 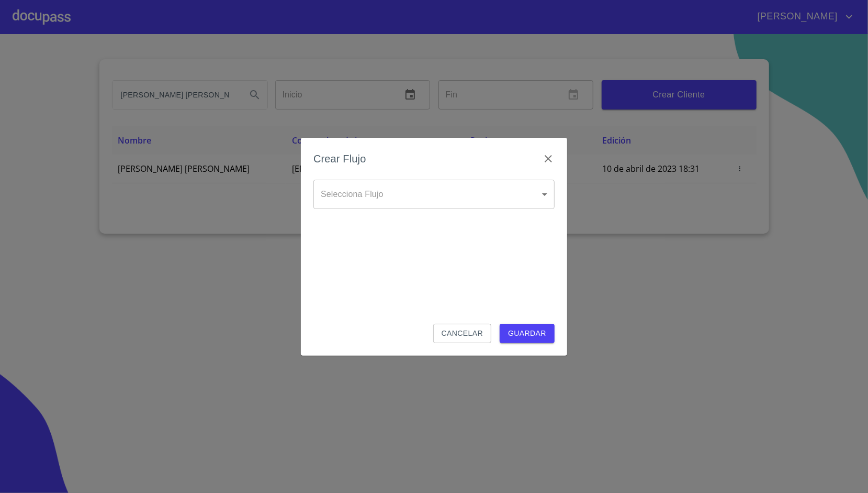 I want to click on h6: Crear Flujo, so click(x=339, y=159).